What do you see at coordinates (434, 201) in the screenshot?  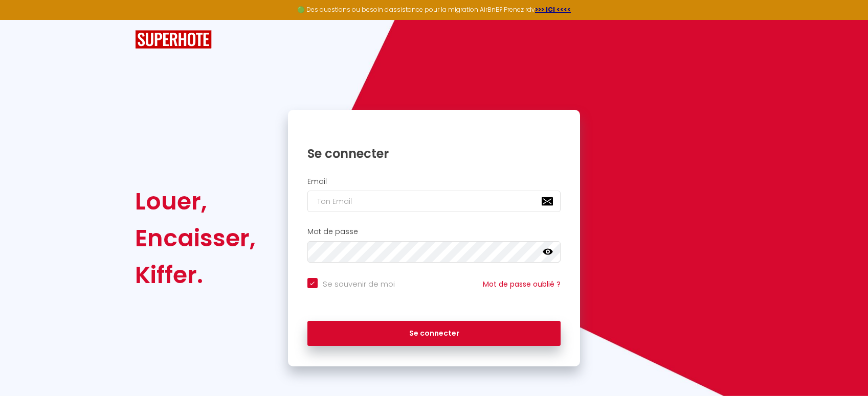 I see `input: Ton Email` at bounding box center [434, 201].